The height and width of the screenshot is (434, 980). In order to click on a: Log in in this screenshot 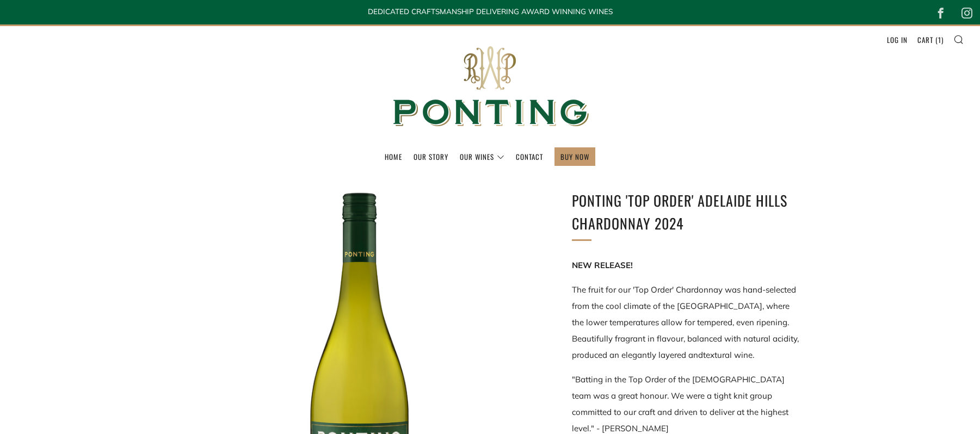, I will do `click(897, 40)`.